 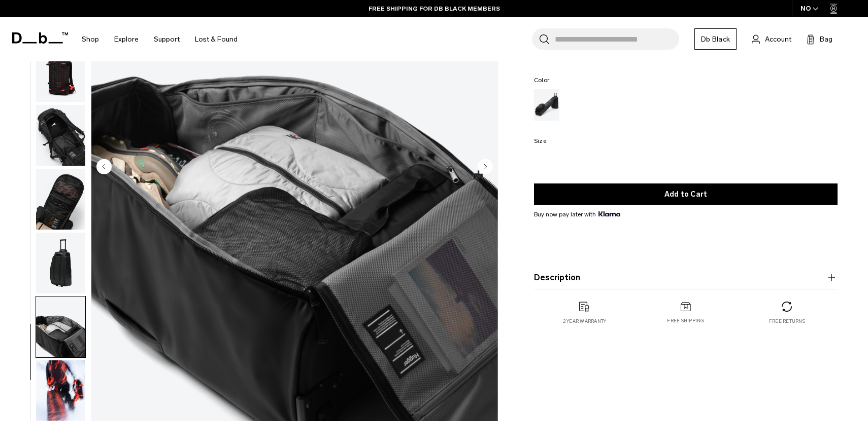 I want to click on button: Previous slide, so click(x=104, y=168).